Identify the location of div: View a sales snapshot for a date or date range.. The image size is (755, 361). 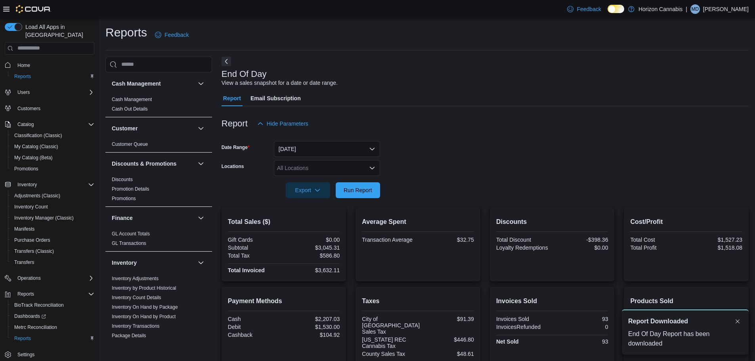
(279, 83).